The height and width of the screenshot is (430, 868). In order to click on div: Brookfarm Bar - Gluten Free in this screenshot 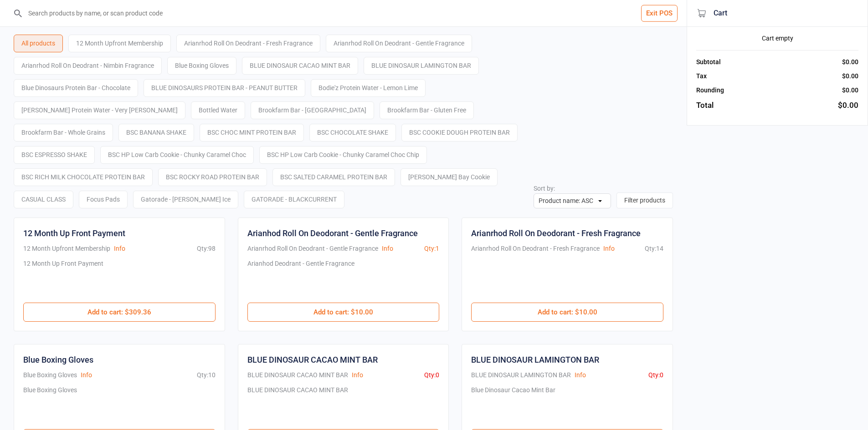, I will do `click(426, 110)`.